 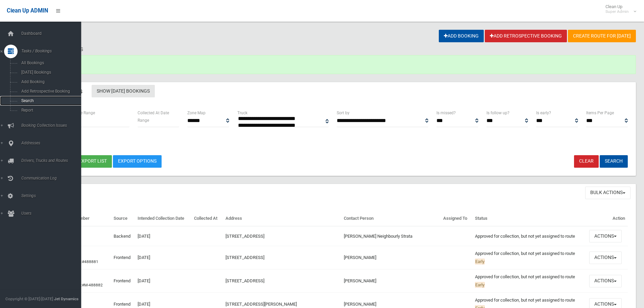 What do you see at coordinates (123, 236) in the screenshot?
I see `td: Backend` at bounding box center [123, 236].